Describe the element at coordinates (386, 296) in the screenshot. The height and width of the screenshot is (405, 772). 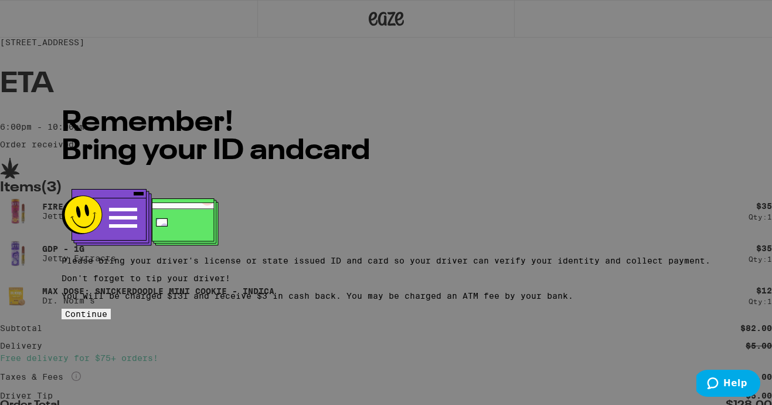
I see `p: You will be charged $131 and receive $3 in cash back. You may be charged an ATM fee by your bank.` at that location.